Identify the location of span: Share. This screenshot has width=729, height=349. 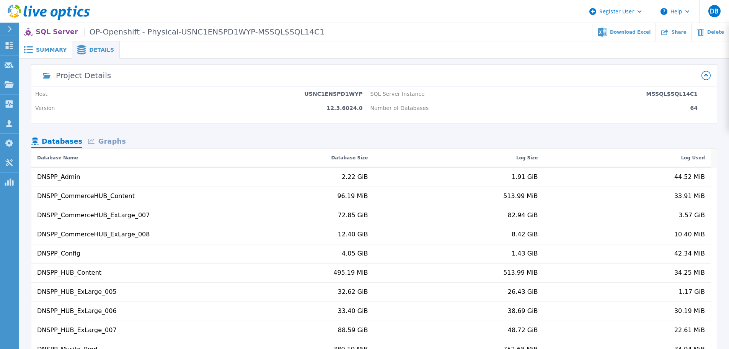
(679, 32).